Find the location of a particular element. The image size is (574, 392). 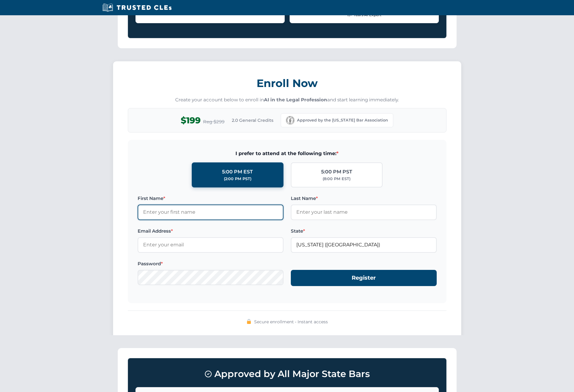

input: Enter your email is located at coordinates (210, 245).